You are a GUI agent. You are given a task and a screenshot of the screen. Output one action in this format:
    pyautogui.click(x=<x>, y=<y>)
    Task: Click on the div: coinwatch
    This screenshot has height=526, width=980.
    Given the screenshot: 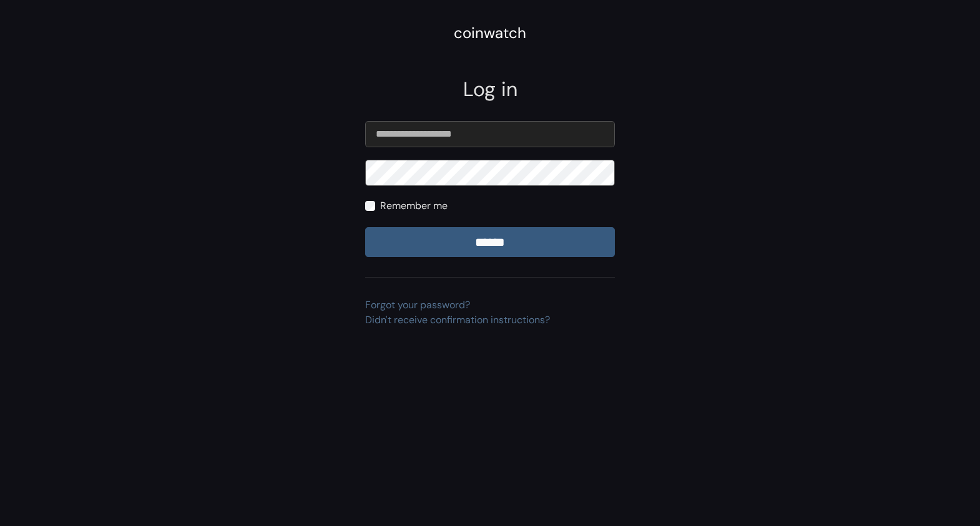 What is the action you would take?
    pyautogui.click(x=490, y=33)
    